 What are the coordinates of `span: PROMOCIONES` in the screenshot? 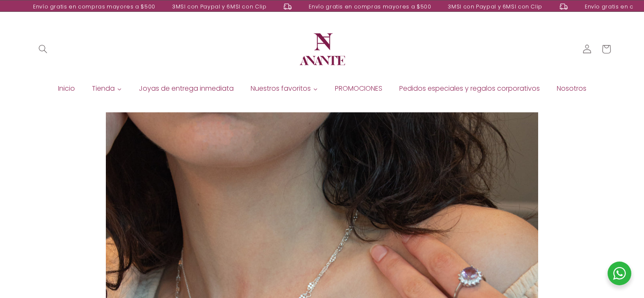 It's located at (359, 89).